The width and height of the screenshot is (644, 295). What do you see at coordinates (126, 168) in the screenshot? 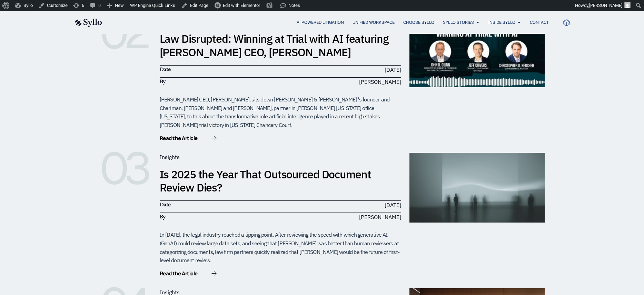
I see `h6: 03` at bounding box center [126, 168].